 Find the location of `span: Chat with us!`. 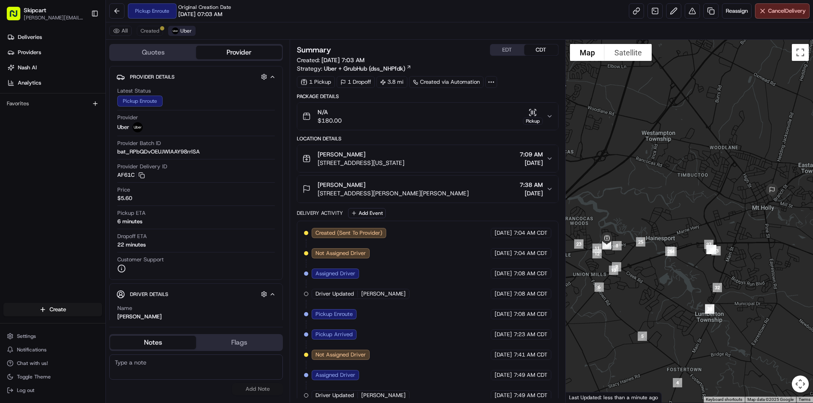

span: Chat with us! is located at coordinates (32, 364).